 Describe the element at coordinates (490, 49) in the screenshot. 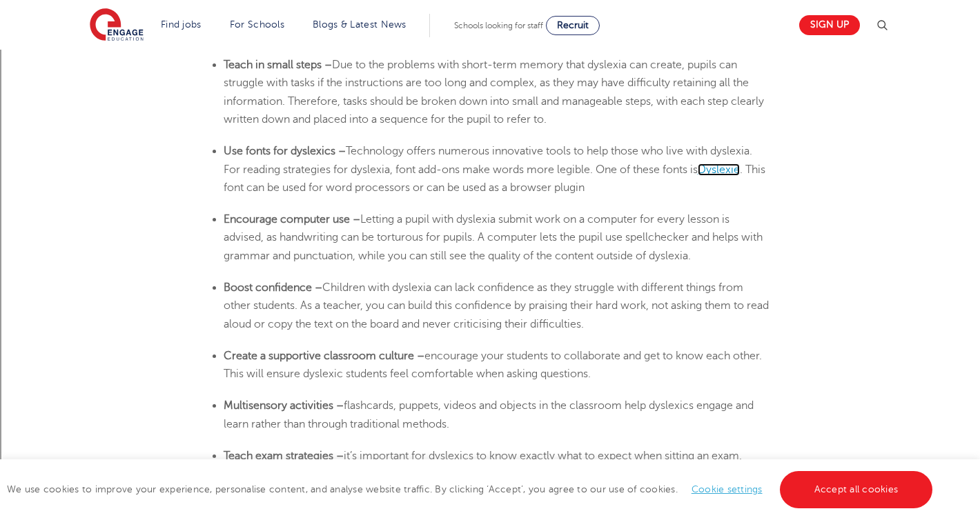

I see `div: Delete` at that location.